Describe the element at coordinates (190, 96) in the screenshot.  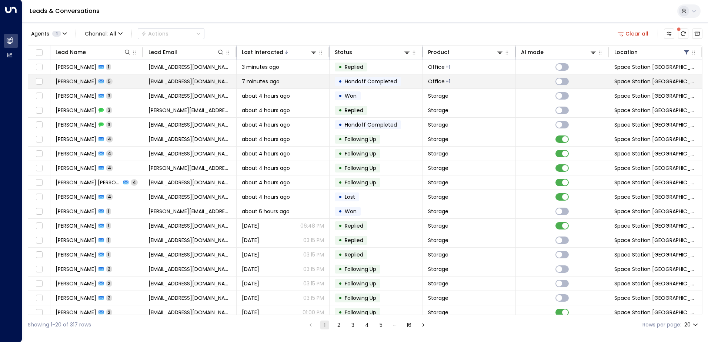
I see `span: elizabethsuger22@mail.com` at that location.